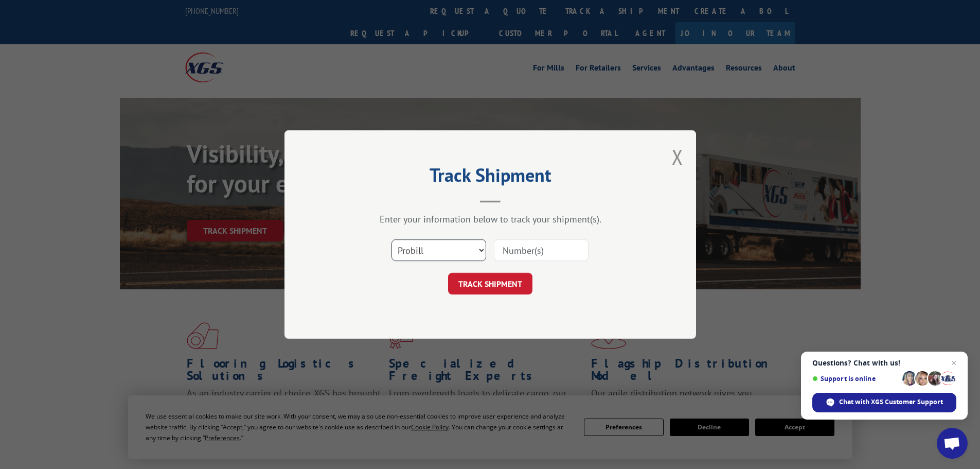 This screenshot has width=980, height=469. What do you see at coordinates (885, 363) in the screenshot?
I see `span: Questions? Chat with us!` at bounding box center [885, 363].